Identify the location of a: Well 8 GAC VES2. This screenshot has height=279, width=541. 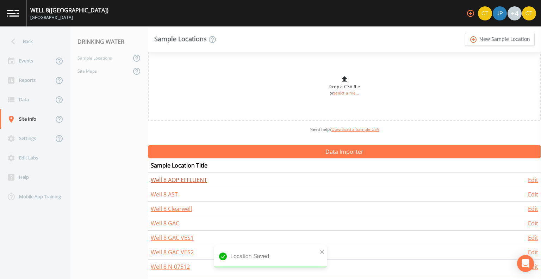
(172, 252).